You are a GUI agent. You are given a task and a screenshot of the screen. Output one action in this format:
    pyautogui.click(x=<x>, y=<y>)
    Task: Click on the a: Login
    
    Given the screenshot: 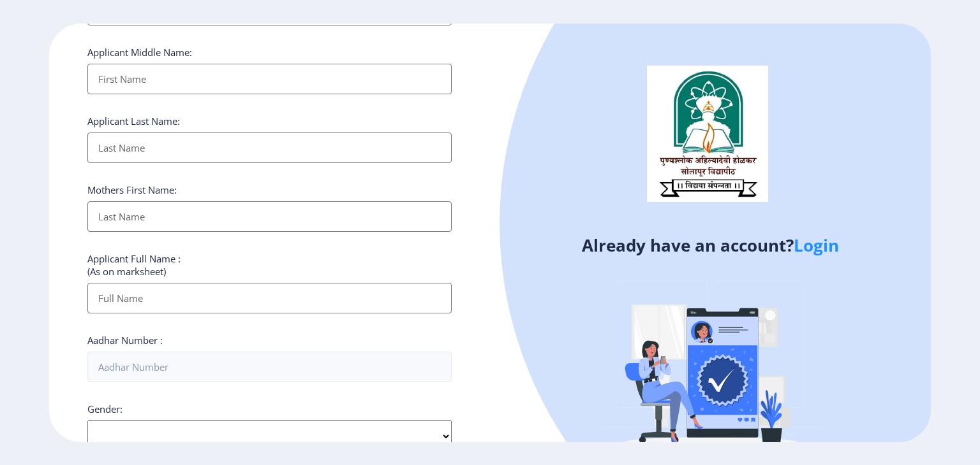 What is the action you would take?
    pyautogui.click(x=815, y=245)
    